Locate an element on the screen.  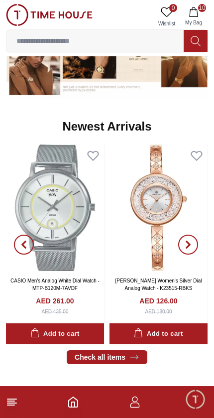
div: AED 435.00 is located at coordinates (55, 311).